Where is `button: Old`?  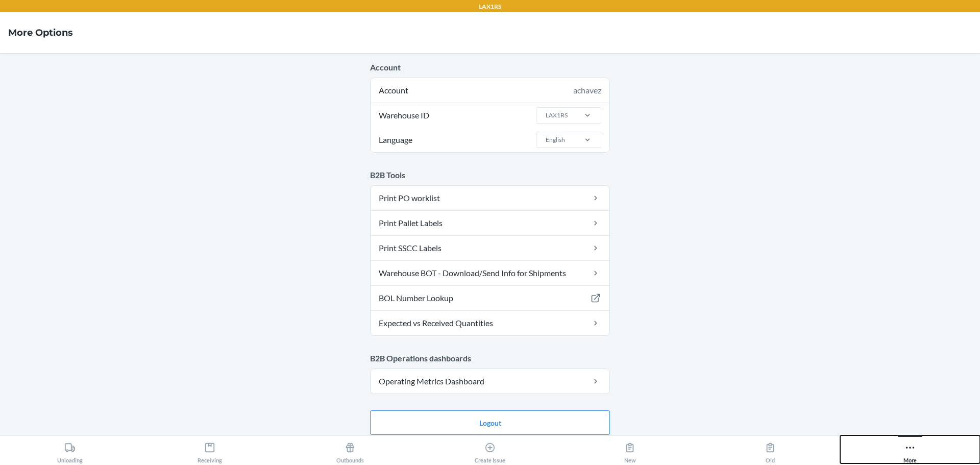 button: Old is located at coordinates (770, 450).